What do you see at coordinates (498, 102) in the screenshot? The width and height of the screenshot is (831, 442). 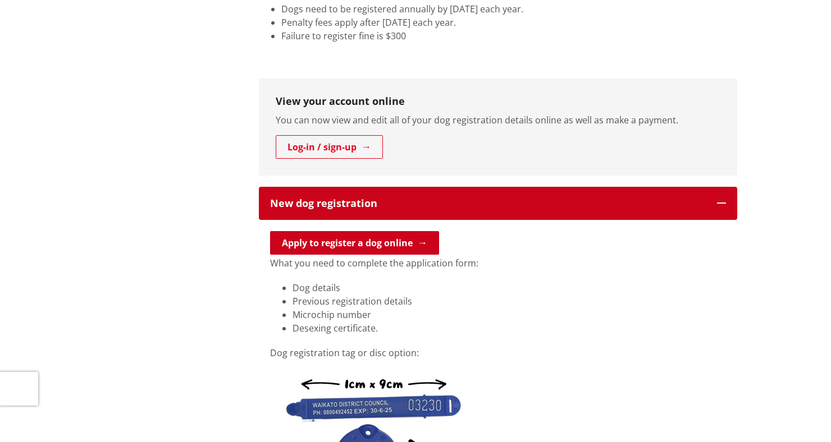 I see `h3: View your account online` at bounding box center [498, 102].